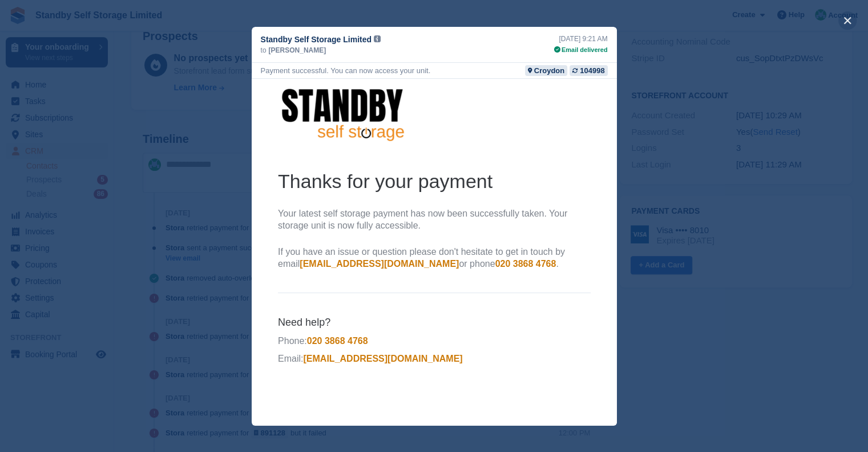 The image size is (868, 452). I want to click on p: If you have an issue or question please don't hesitate to get in touch by email or phone ., so click(183, 179).